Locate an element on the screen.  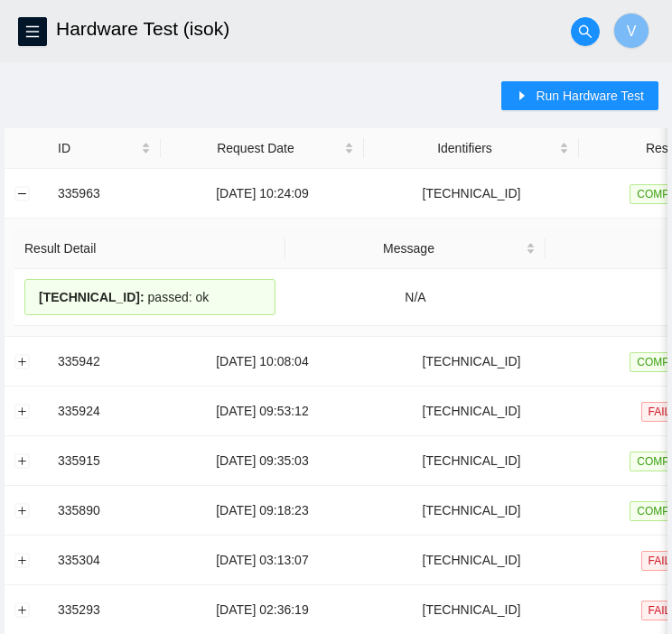
th: Result Detail is located at coordinates (150, 248).